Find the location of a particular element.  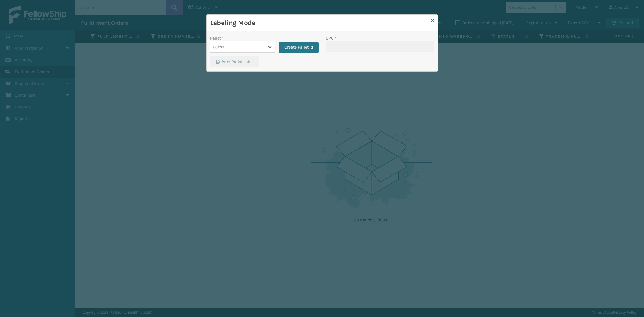

label: Pallet is located at coordinates (217, 38).